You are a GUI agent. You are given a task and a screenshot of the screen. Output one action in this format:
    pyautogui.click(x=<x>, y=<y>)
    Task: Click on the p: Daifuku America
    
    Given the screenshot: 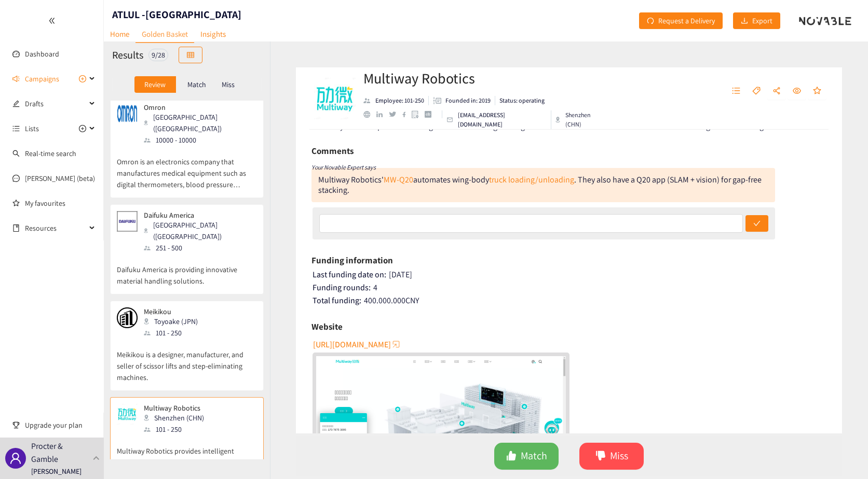 What is the action you would take?
    pyautogui.click(x=197, y=215)
    